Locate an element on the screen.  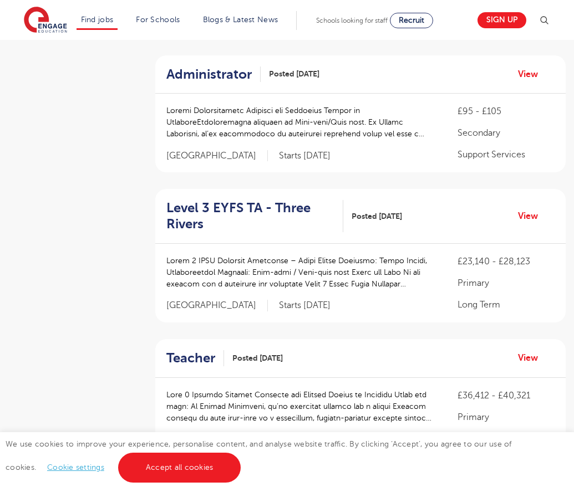
img: Engage Education is located at coordinates (45, 21).